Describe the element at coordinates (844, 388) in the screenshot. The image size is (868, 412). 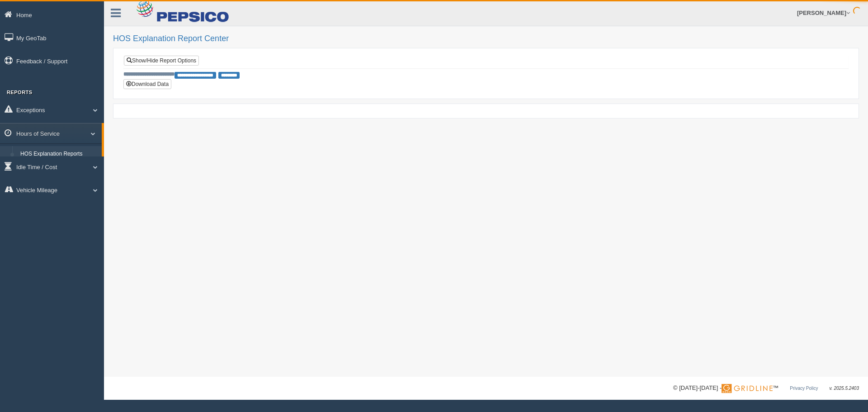
I see `span: v. 2025.5.2403` at that location.